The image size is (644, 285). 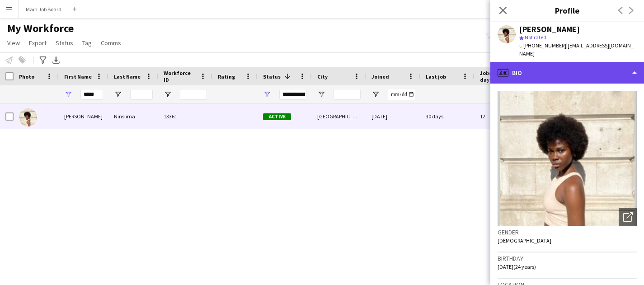 I want to click on input: Joined Filter Input, so click(x=401, y=94).